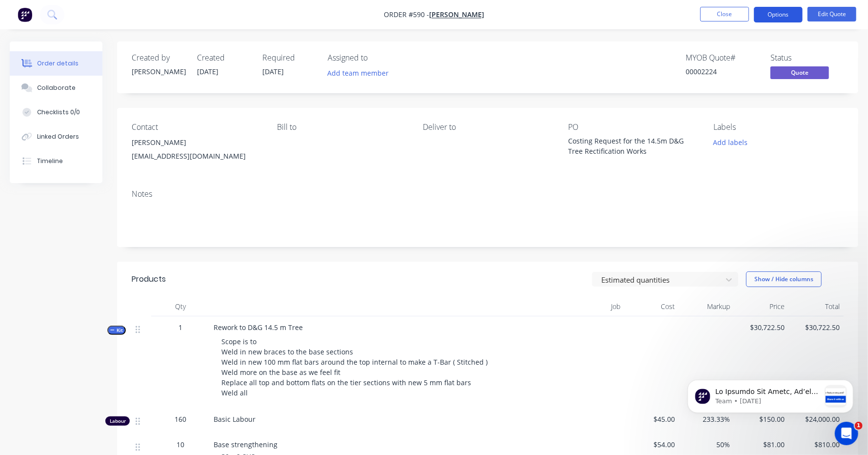 The height and width of the screenshot is (455, 868). Describe the element at coordinates (56, 64) in the screenshot. I see `button: Order details` at that location.